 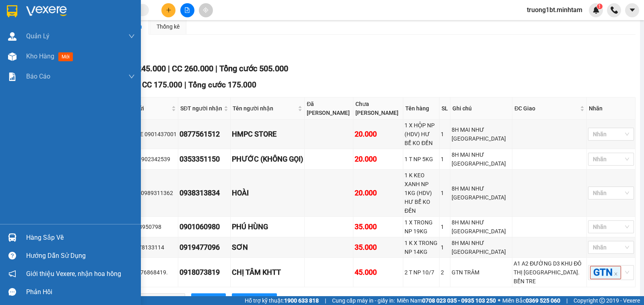 I want to click on div: Thống kê, so click(x=168, y=26).